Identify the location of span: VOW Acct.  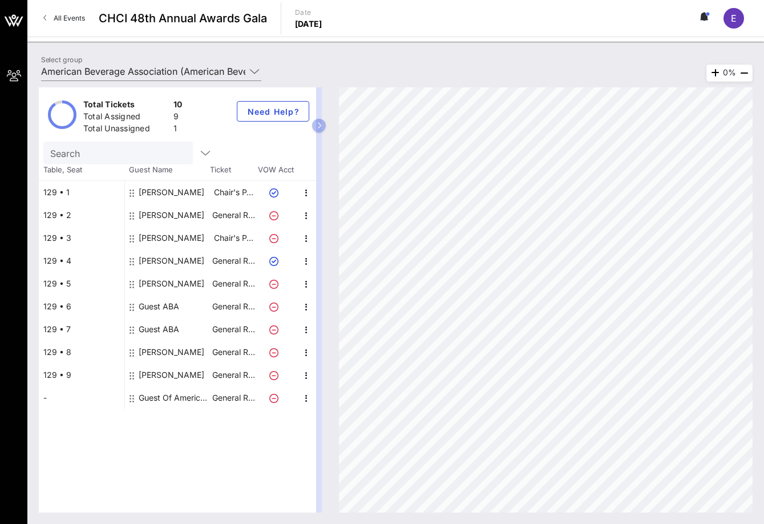
(276, 170).